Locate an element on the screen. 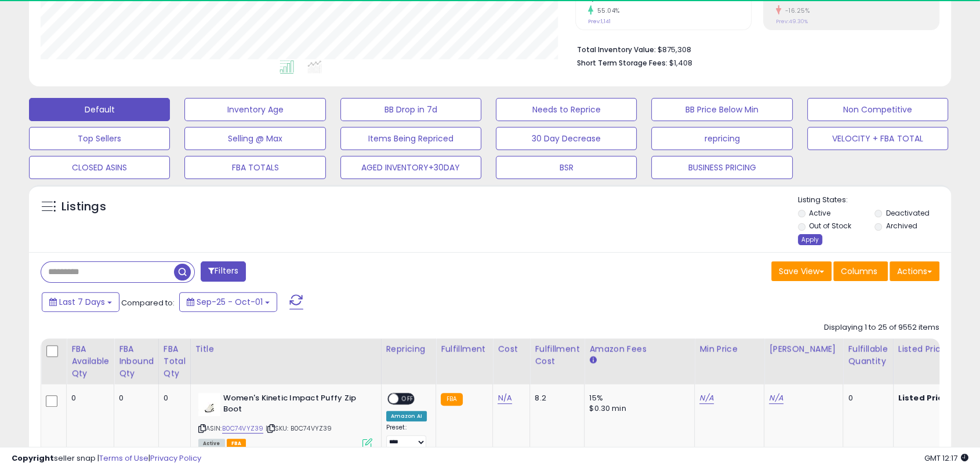 This screenshot has width=980, height=470. span: Sep-25 - Oct-01 is located at coordinates (229, 302).